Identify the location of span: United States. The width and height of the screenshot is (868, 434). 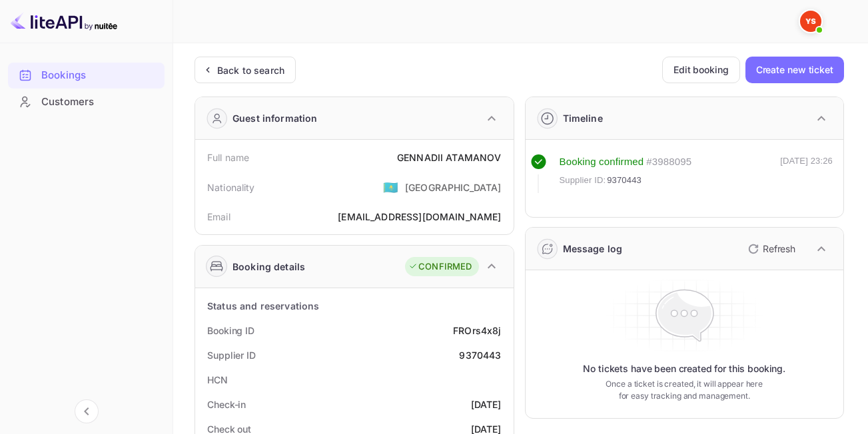
(390, 187).